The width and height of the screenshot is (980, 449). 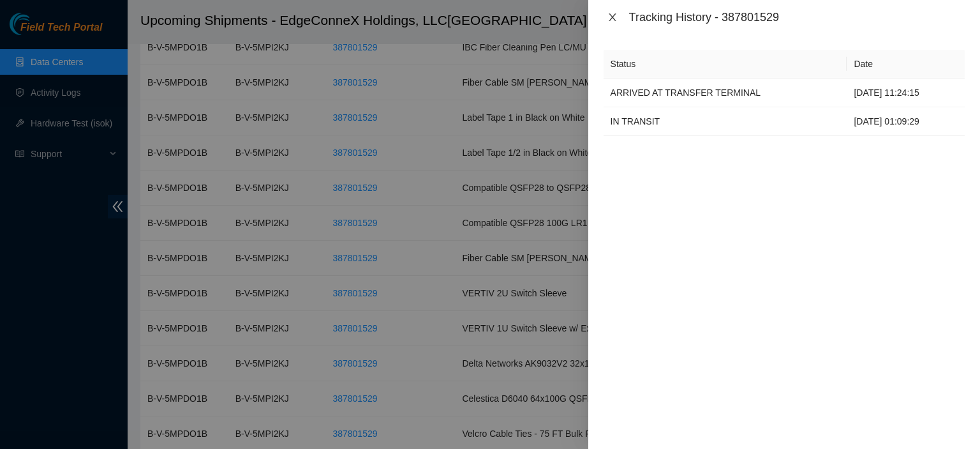 I want to click on th: Date, so click(x=905, y=64).